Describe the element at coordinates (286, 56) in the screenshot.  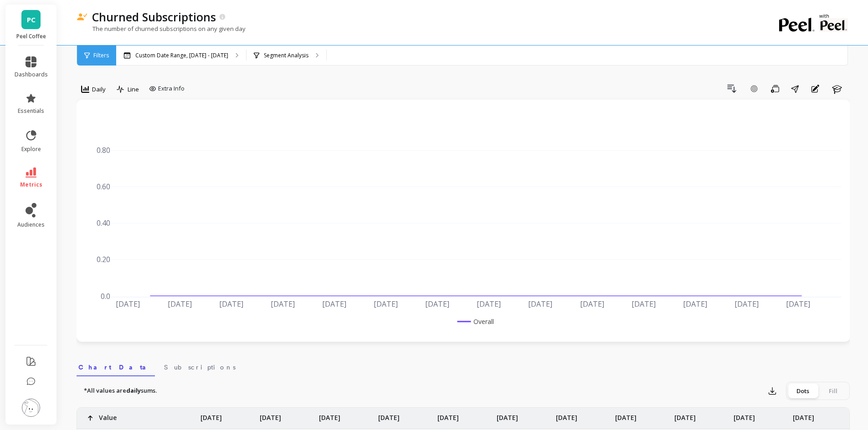
I see `p: Segment Analysis` at that location.